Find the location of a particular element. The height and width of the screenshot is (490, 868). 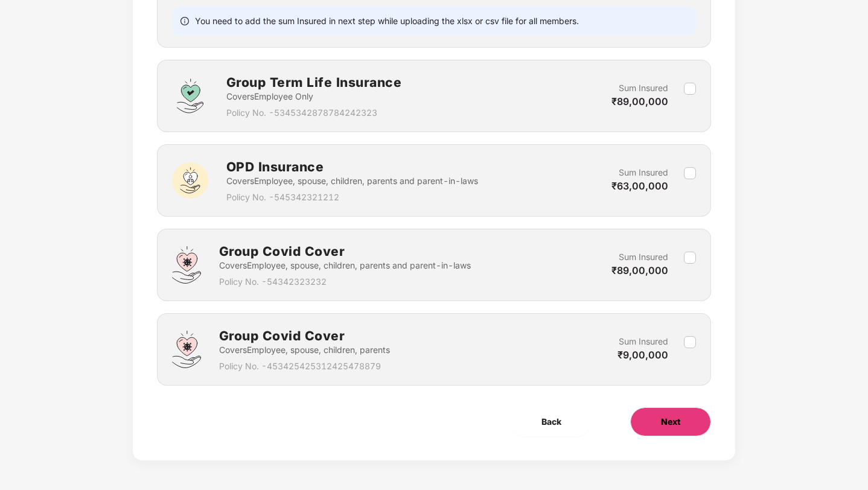

button: Next is located at coordinates (670, 422).